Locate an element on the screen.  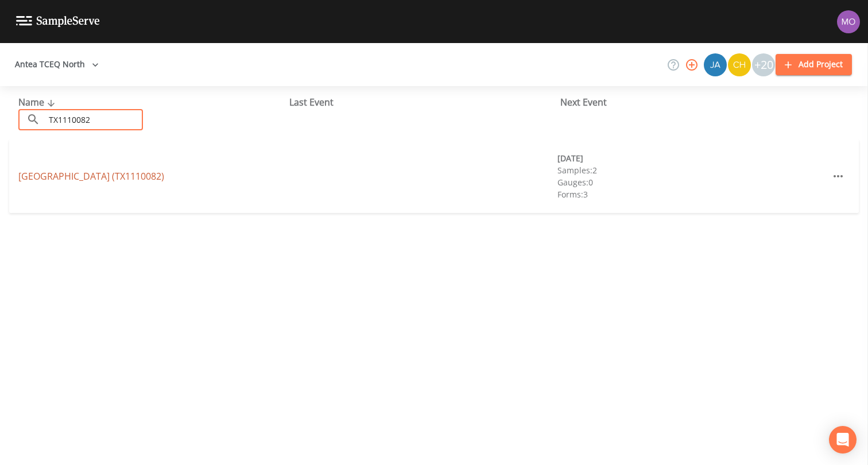
img: 4e251478aba98ce068fb7eae8f78b90c is located at coordinates (848, 22).